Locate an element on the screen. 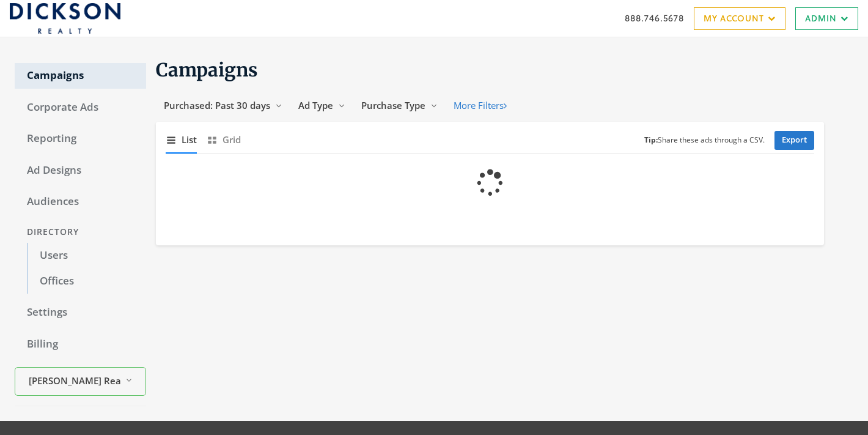 This screenshot has height=435, width=868. a: Reporting is located at coordinates (80, 139).